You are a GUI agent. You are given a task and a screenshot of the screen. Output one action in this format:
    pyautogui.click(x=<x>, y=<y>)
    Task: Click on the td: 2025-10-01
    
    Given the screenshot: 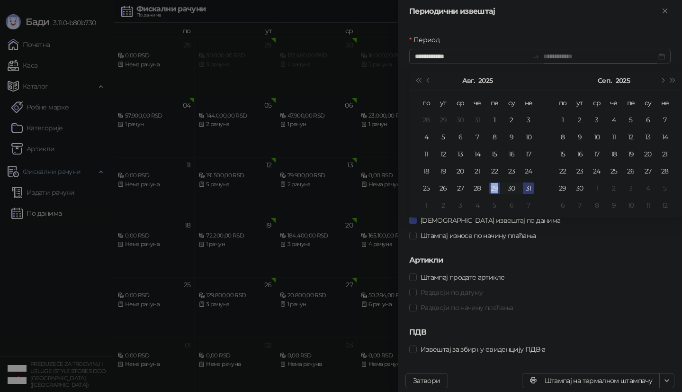 What is the action you would take?
    pyautogui.click(x=597, y=188)
    